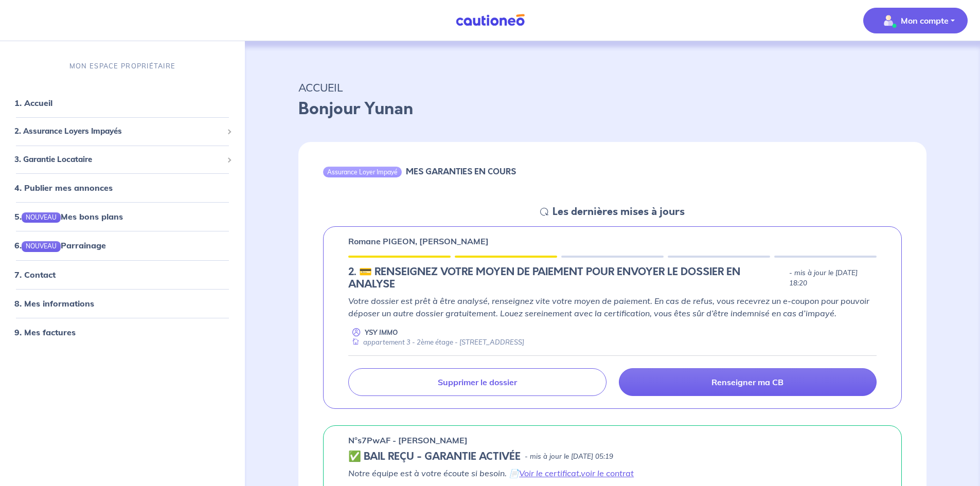  I want to click on span: 3. Garantie Locataire, so click(118, 159).